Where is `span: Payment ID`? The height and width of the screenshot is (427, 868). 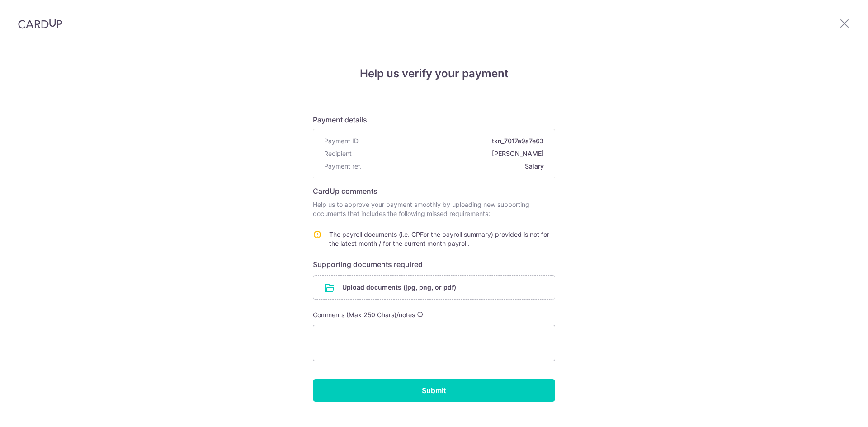 span: Payment ID is located at coordinates (341, 141).